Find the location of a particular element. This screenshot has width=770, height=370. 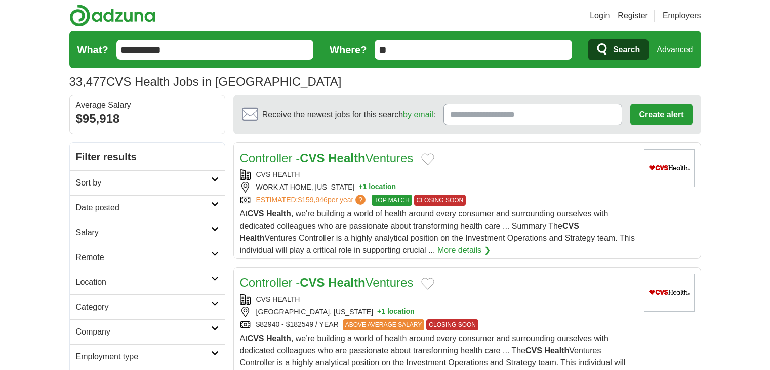

a: Location is located at coordinates (147, 282).